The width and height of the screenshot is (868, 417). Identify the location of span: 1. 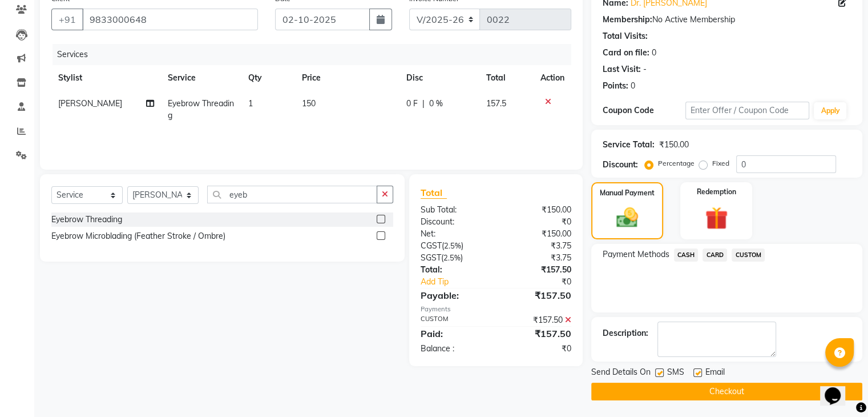
(251, 103).